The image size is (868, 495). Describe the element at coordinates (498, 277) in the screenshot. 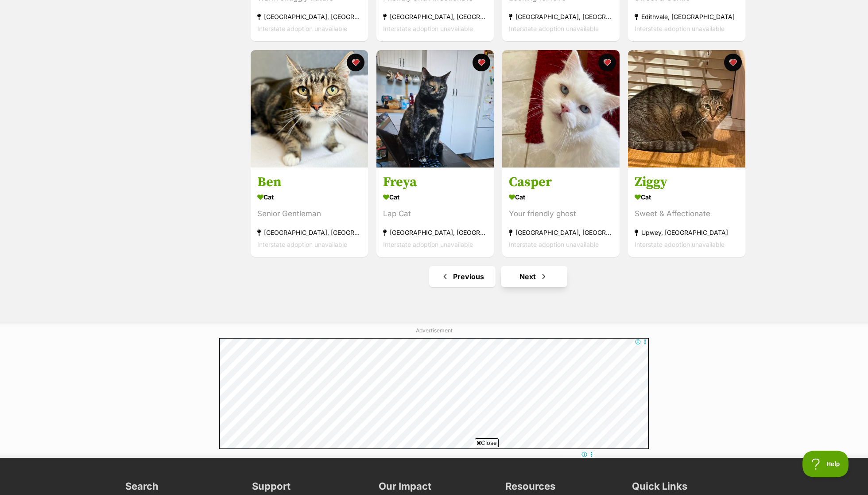

I see `nav: Pagination` at that location.